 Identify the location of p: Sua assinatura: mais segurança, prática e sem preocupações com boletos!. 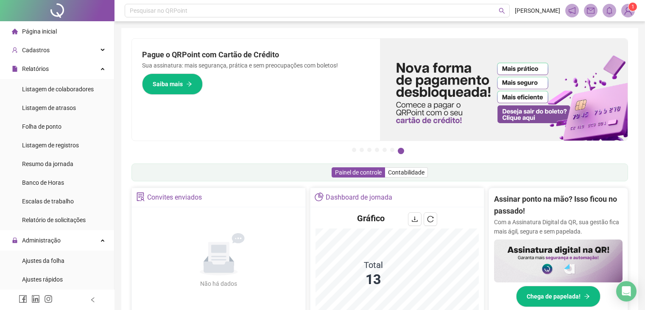
(256, 65).